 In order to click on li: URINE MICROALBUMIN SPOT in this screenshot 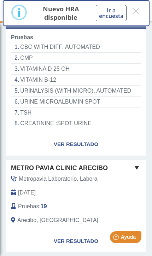, I will do `click(76, 102)`.